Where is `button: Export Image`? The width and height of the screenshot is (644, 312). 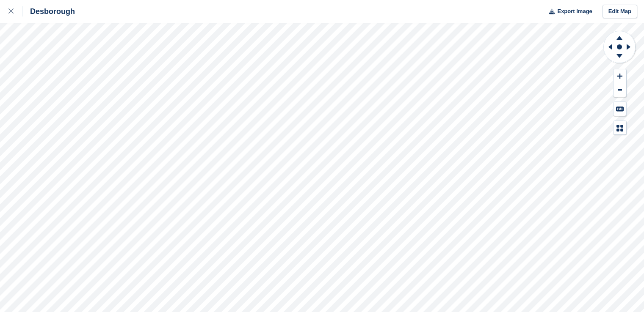 button: Export Image is located at coordinates (568, 11).